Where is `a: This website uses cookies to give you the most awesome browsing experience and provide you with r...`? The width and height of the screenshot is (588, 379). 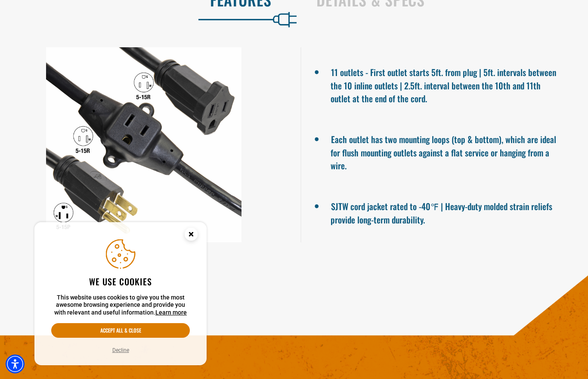
a: This website uses cookies to give you the most awesome browsing experience and provide you with r... is located at coordinates (171, 313).